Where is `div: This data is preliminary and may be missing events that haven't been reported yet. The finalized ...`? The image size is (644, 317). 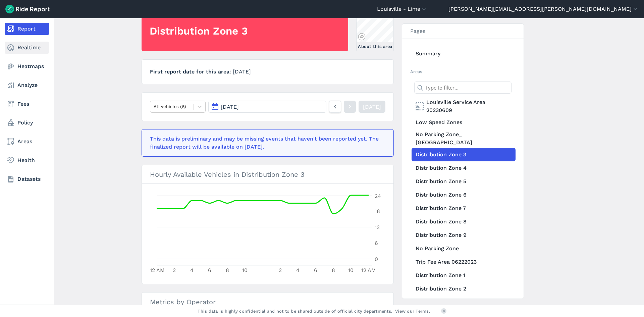 div: This data is preliminary and may be missing events that haven't been reported yet. The finalized ... is located at coordinates (266, 143).